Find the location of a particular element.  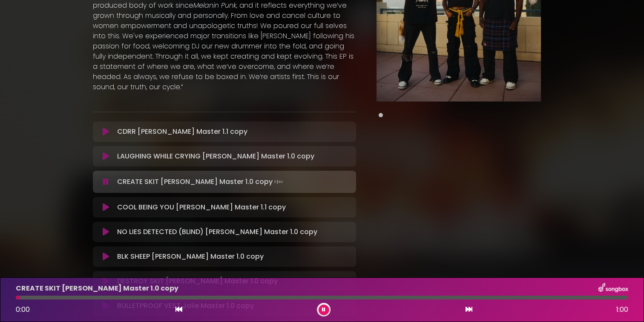

span: 1:00 is located at coordinates (622, 310).